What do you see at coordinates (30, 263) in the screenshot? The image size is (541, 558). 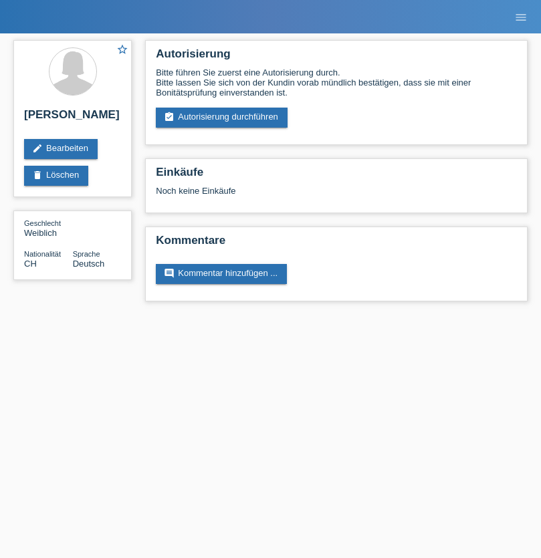 I see `span: Schweiz` at bounding box center [30, 263].